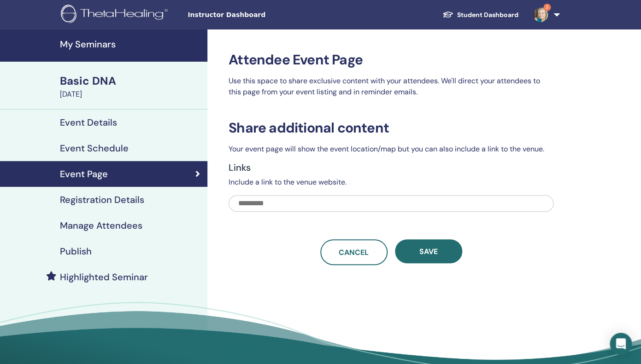 The width and height of the screenshot is (641, 364). I want to click on span: Instructor Dashboard, so click(256, 15).